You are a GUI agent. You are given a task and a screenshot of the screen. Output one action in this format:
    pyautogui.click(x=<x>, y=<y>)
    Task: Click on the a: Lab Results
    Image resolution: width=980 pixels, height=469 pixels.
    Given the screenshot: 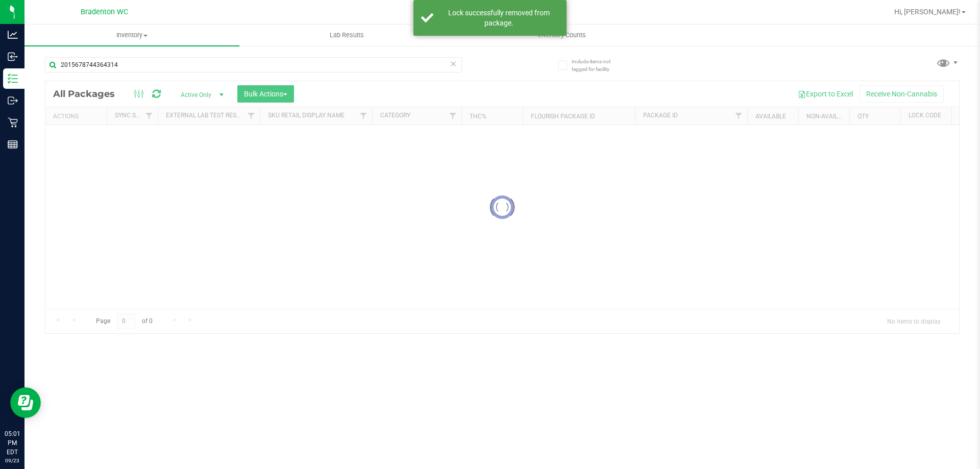 What is the action you would take?
    pyautogui.click(x=346, y=35)
    